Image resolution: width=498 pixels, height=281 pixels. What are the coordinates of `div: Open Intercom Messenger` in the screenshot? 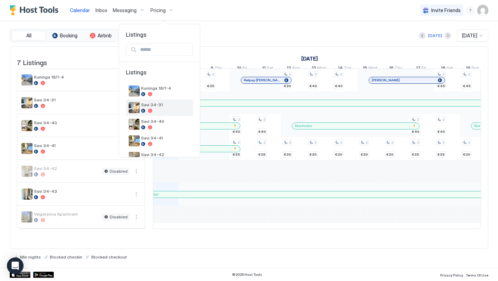 It's located at (15, 266).